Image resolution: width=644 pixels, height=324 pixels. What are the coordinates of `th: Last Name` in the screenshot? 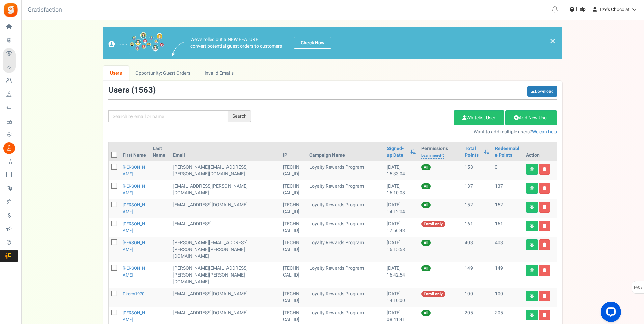 It's located at (160, 152).